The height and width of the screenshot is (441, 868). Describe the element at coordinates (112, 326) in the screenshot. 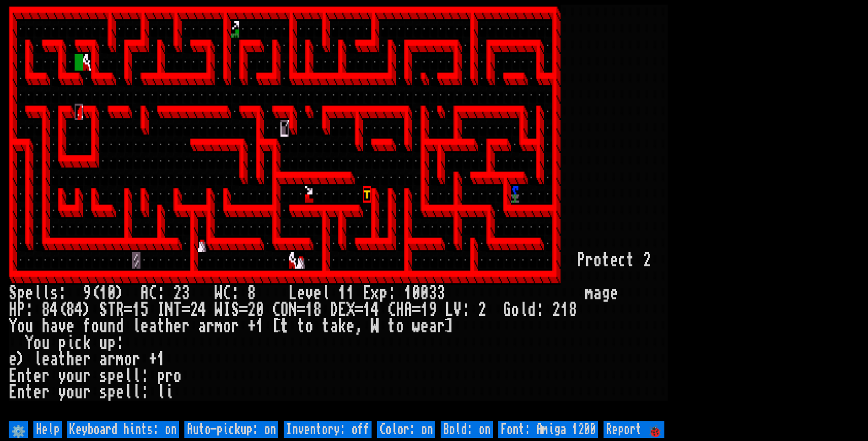

I see `div: n` at that location.